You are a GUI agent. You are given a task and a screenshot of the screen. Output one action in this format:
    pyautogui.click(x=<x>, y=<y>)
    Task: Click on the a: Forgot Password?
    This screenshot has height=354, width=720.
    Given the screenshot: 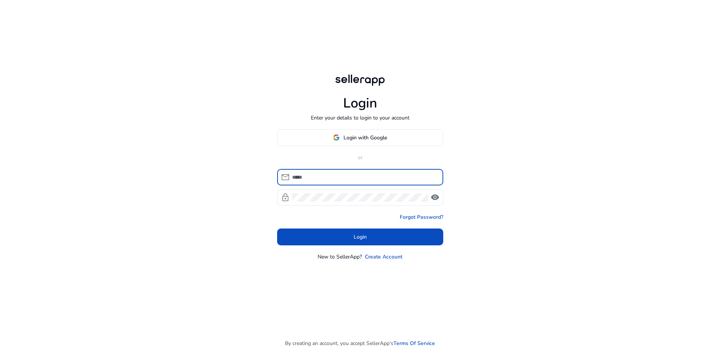 What is the action you would take?
    pyautogui.click(x=421, y=217)
    